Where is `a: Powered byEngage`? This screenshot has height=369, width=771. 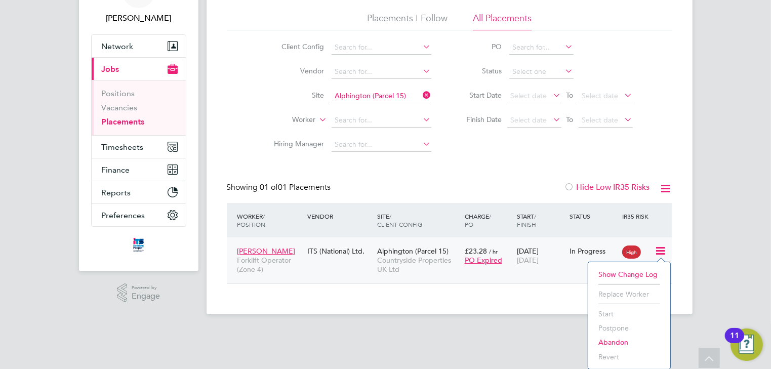 a: Powered byEngage is located at coordinates (138, 293).